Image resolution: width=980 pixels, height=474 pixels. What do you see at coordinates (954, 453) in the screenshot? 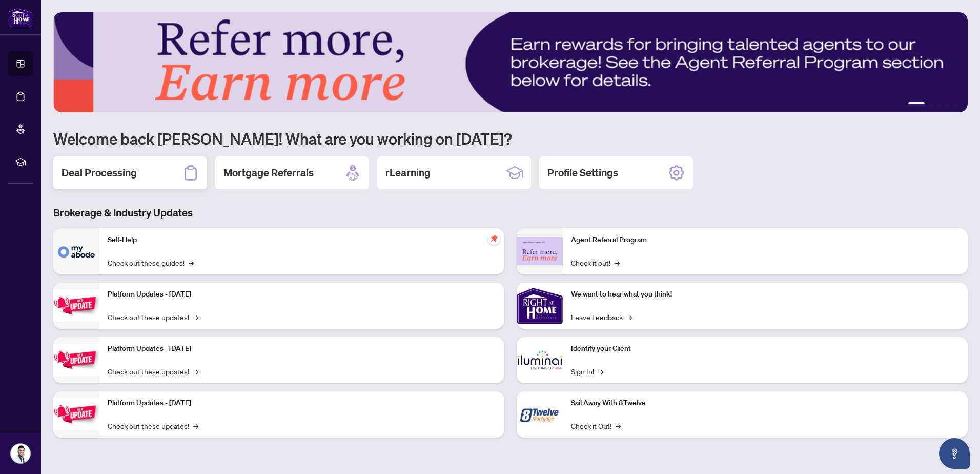
I see `button: Open asap` at bounding box center [954, 453].